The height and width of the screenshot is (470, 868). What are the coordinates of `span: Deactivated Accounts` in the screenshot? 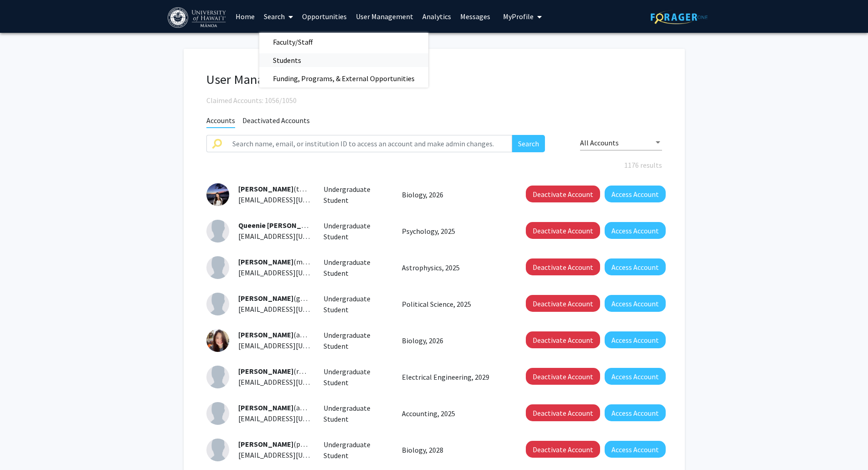 It's located at (276, 121).